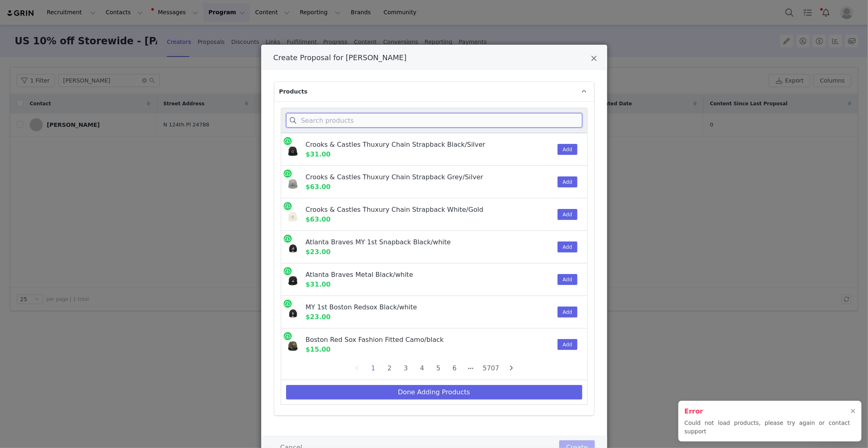 The height and width of the screenshot is (448, 868). Describe the element at coordinates (434, 393) in the screenshot. I see `button: Done Adding Products` at that location.